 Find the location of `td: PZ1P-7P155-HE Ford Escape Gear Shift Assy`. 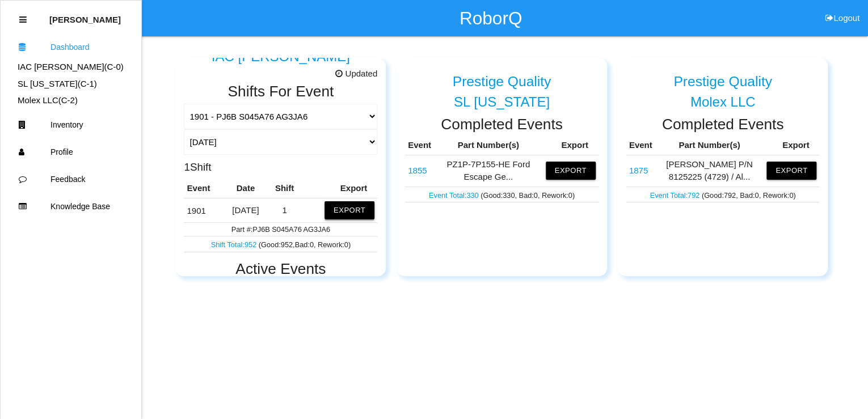

td: PZ1P-7P155-HE Ford Escape Gear Shift Assy is located at coordinates (419, 171).